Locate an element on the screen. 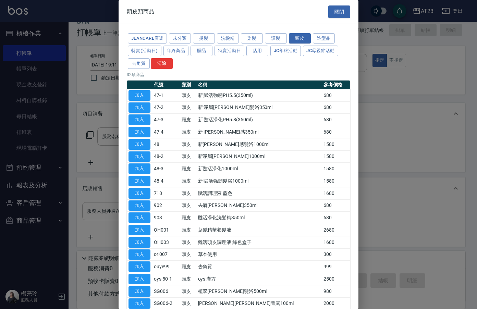 The height and width of the screenshot is (309, 477). button: JC母親節活動 is located at coordinates (321, 51).